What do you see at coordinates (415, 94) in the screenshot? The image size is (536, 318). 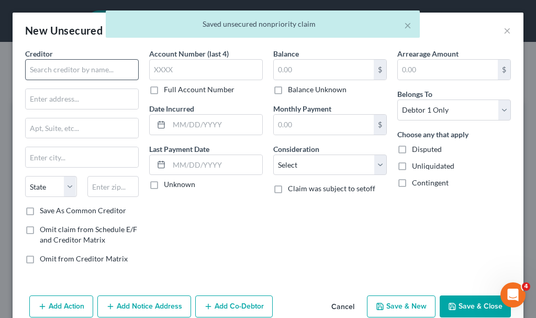 I see `span: Belongs To` at bounding box center [415, 94].